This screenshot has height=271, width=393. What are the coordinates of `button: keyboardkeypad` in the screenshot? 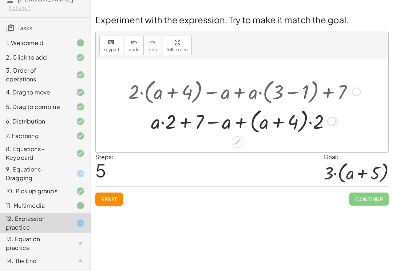 It's located at (111, 45).